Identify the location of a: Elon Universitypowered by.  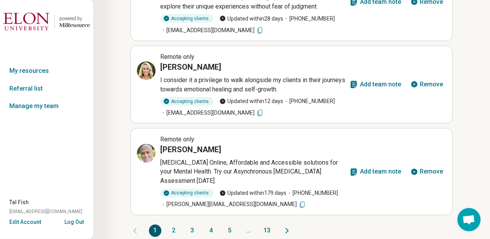
(47, 22).